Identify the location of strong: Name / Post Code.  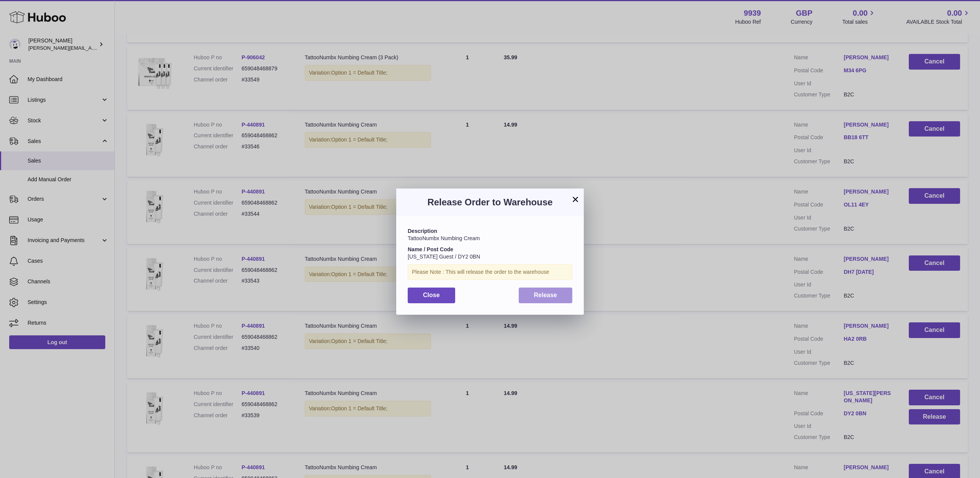
(430, 250).